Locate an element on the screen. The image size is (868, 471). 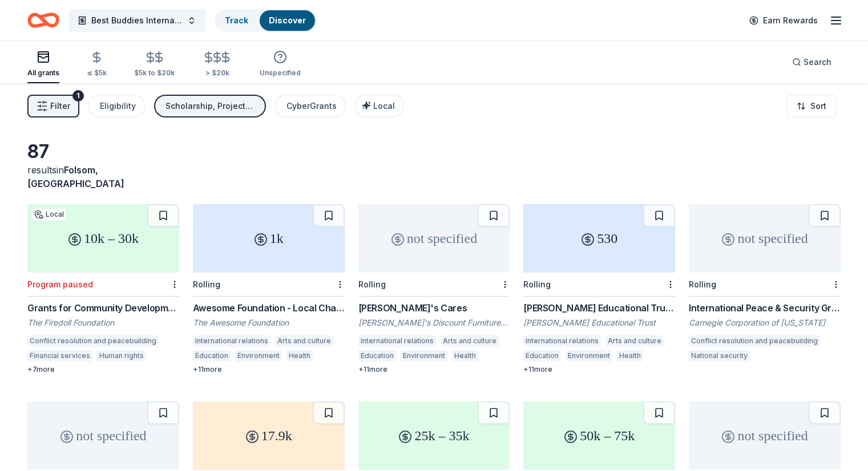
div: Human rights is located at coordinates (121, 356).